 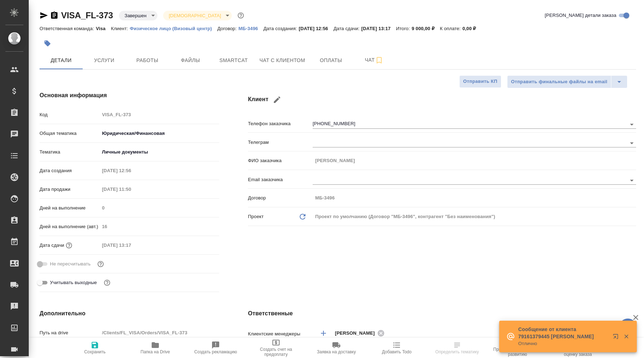 What do you see at coordinates (155, 352) in the screenshot?
I see `span: Папка на Drive` at bounding box center [155, 352].